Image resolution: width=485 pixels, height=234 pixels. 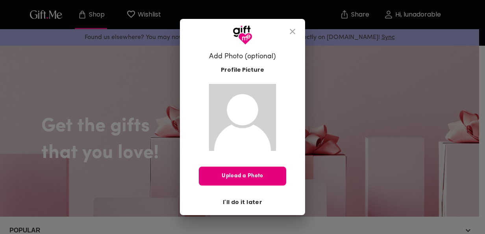 I want to click on span: I'll do it later, so click(x=243, y=202).